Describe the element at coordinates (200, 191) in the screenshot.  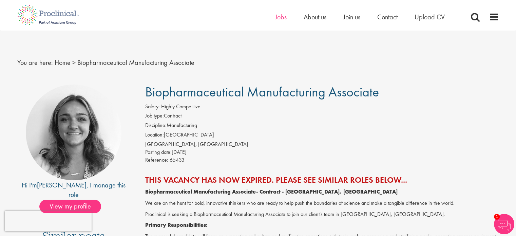
I see `strong: Biopharmaceutical Manufacturing Associate` at that location.